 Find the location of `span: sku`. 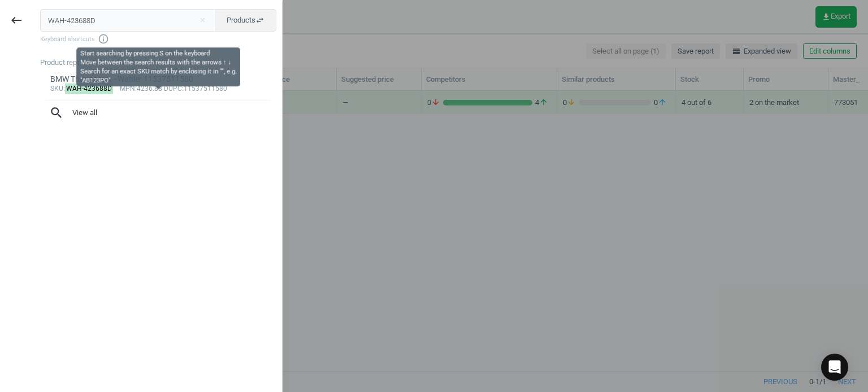

span: sku is located at coordinates (56, 88).